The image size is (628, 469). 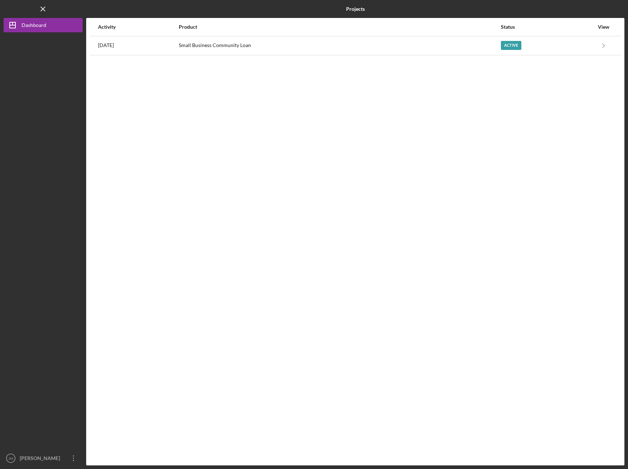 What do you see at coordinates (339, 46) in the screenshot?
I see `div: Small Business Community Loan` at bounding box center [339, 46].